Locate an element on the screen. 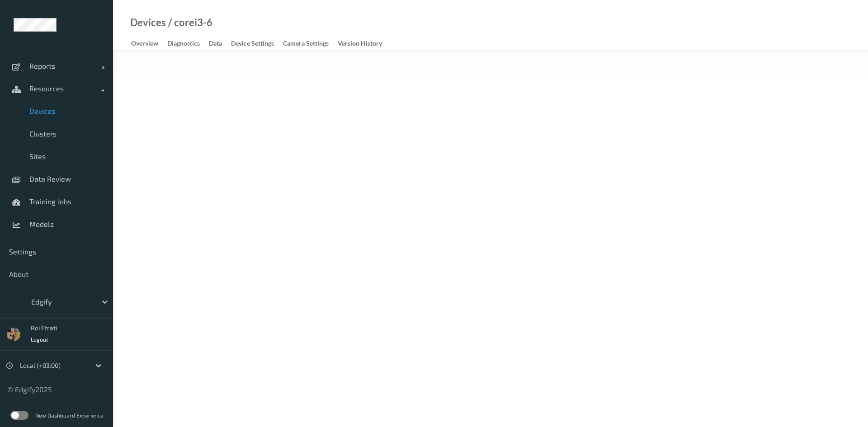 Image resolution: width=868 pixels, height=427 pixels. a: Overview is located at coordinates (149, 44).